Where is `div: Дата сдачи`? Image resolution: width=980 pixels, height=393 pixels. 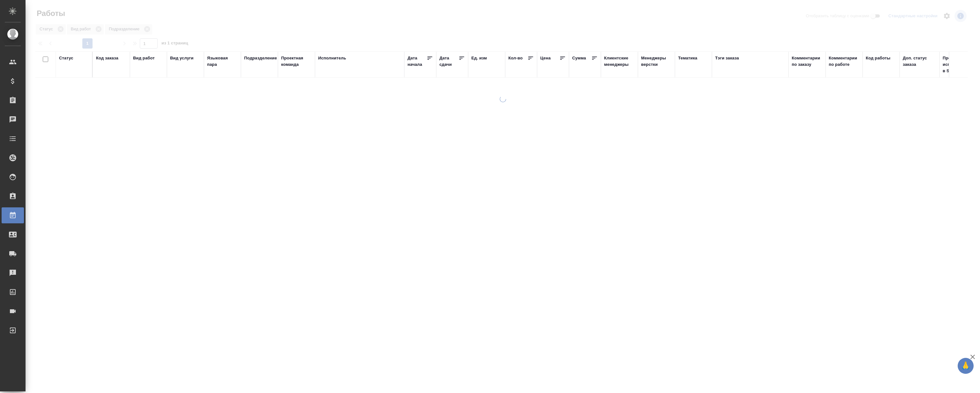
div: Дата сдачи is located at coordinates (449, 61).